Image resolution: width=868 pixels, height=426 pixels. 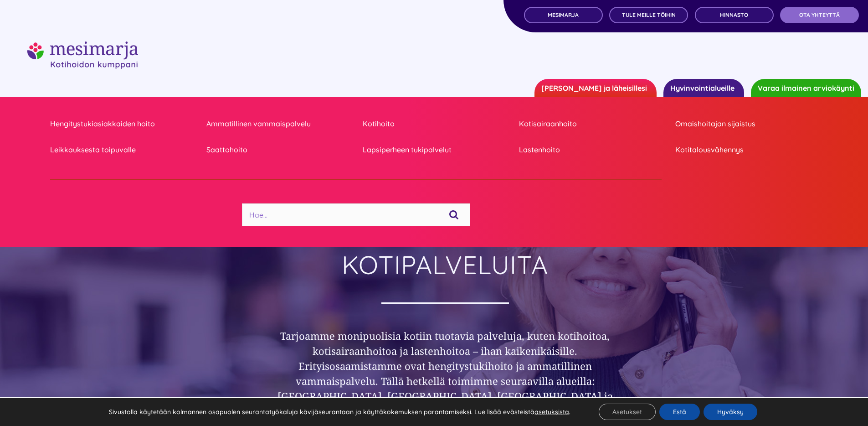 I want to click on p: Sivustolla käytetään kolmannen osapuolen seurantatyökaluja kävijäseurantaan ja käyttäkokemuksen p..., so click(x=339, y=412).